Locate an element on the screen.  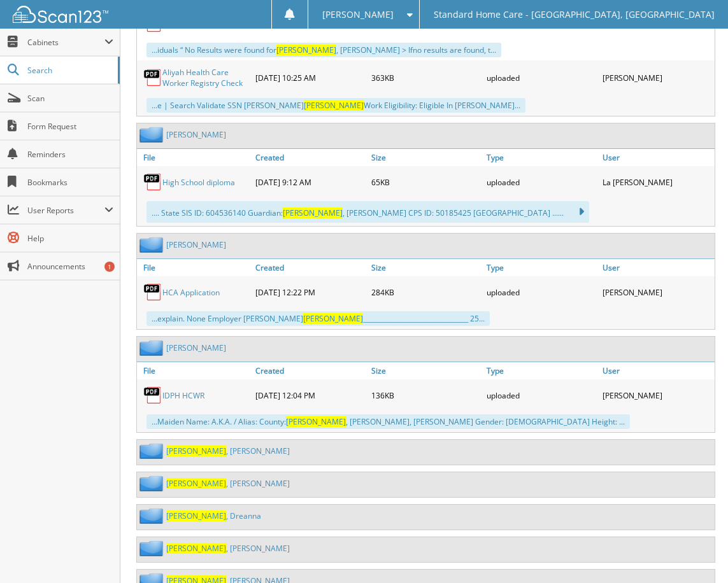
span: Form Request is located at coordinates (70, 126).